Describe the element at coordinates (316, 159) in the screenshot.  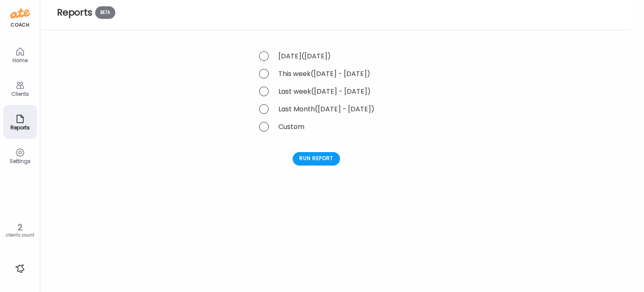
I see `div: Run report` at that location.